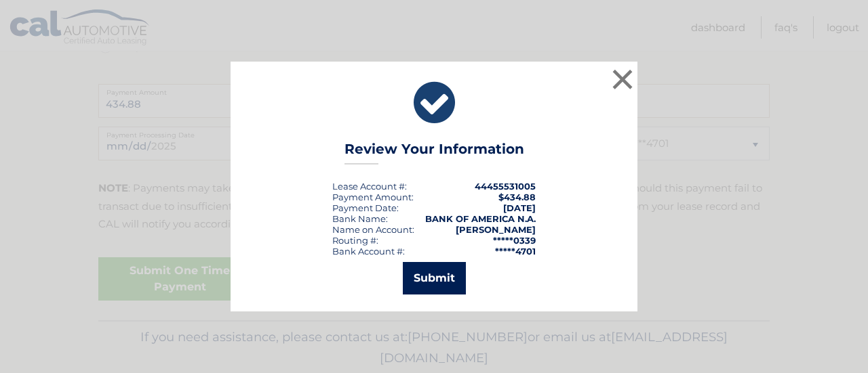 The height and width of the screenshot is (373, 868). What do you see at coordinates (434, 279) in the screenshot?
I see `button: Submit` at bounding box center [434, 279].